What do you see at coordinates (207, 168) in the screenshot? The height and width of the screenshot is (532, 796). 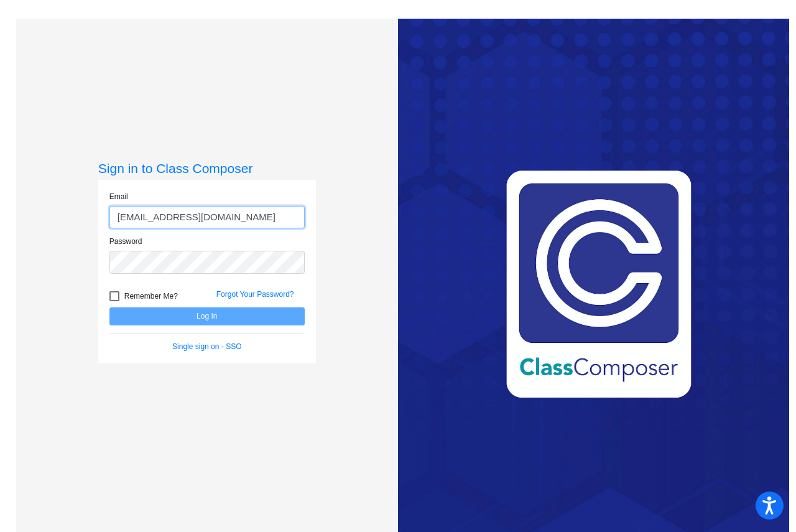 I see `h3: Sign in to Class Composer` at bounding box center [207, 168].